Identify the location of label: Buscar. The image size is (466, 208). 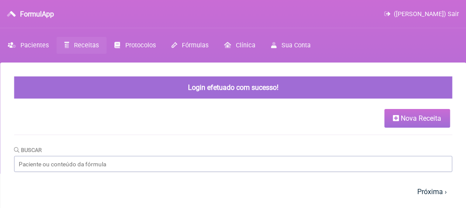
(28, 150).